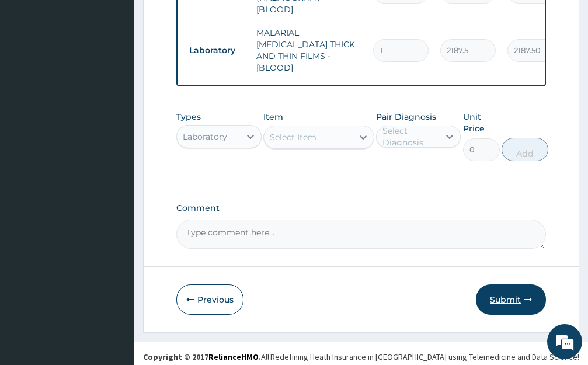  What do you see at coordinates (360, 208) in the screenshot?
I see `label: Comment` at bounding box center [360, 208].